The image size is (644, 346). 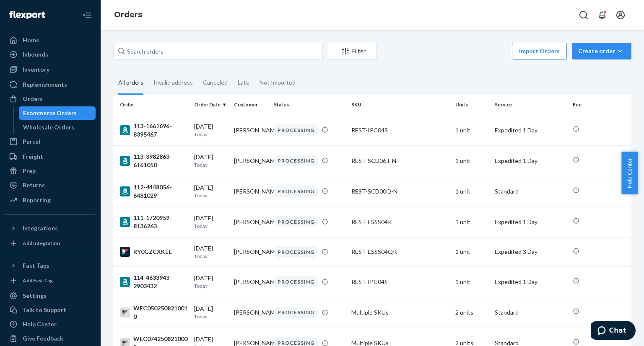 What do you see at coordinates (153, 312) in the screenshot?
I see `div: WEC0502508210010` at bounding box center [153, 312].